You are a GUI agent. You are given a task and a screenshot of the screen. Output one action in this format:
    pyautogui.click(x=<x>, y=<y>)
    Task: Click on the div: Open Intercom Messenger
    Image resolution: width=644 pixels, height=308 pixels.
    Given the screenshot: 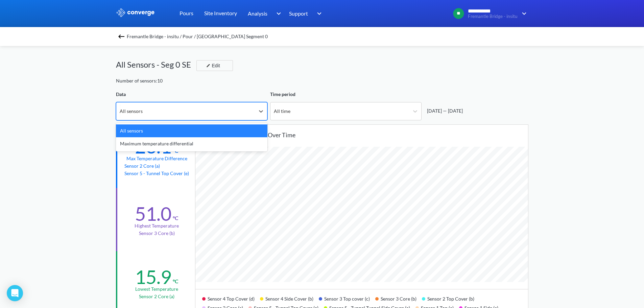 What is the action you would take?
    pyautogui.click(x=15, y=293)
    